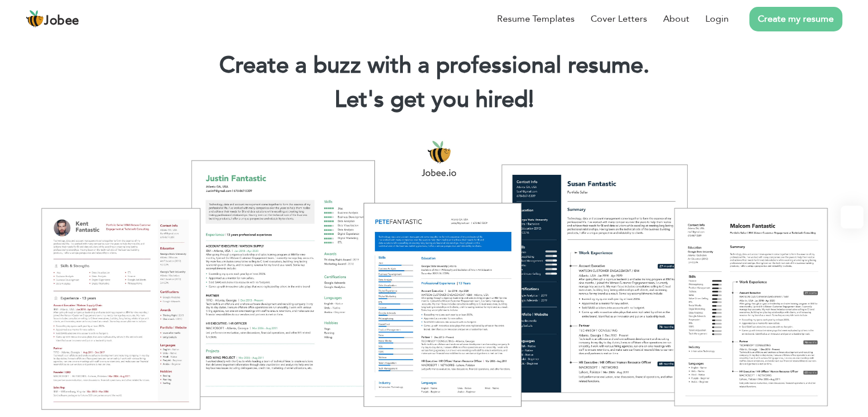  I want to click on span: Jobee, so click(61, 21).